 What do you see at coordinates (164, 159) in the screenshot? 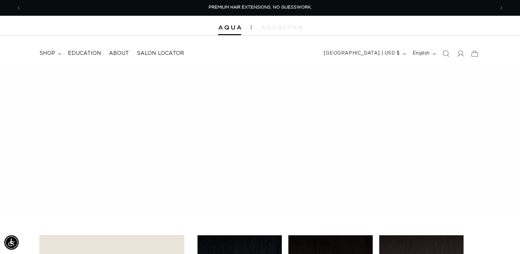
I see `p: Tape-In Extensions are made with 100% Remy hair and pre-taped for fast, seamless installs. Lightw...` at bounding box center [164, 159].